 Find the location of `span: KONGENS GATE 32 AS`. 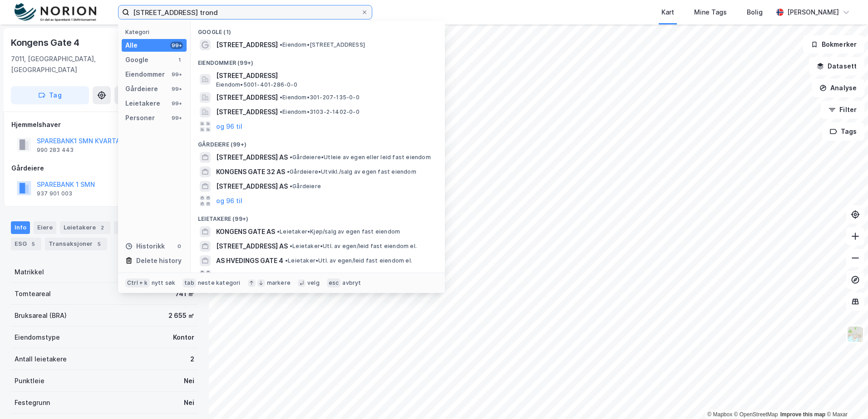

span: KONGENS GATE 32 AS is located at coordinates (250, 171).